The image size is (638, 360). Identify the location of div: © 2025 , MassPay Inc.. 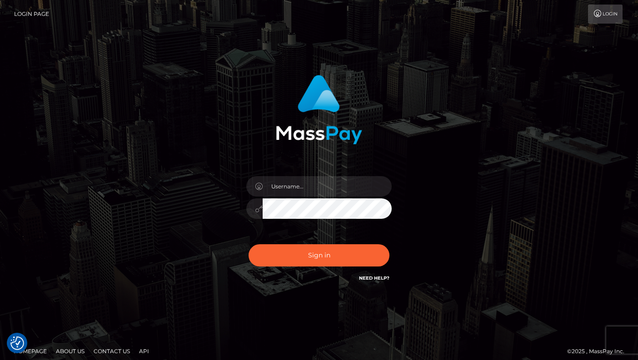
(599, 352).